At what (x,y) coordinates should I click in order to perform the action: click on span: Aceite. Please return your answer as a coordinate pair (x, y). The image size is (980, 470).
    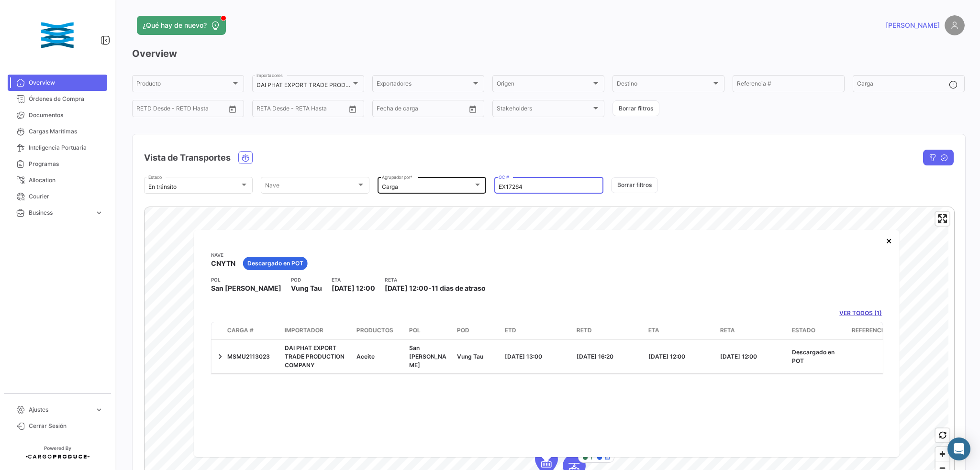
    Looking at the image, I should click on (366, 356).